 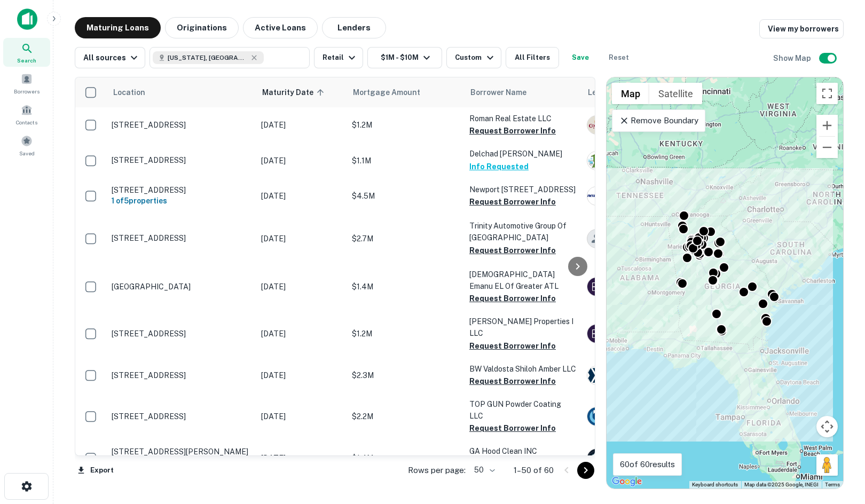 I want to click on p: Remove Boundary, so click(x=658, y=121).